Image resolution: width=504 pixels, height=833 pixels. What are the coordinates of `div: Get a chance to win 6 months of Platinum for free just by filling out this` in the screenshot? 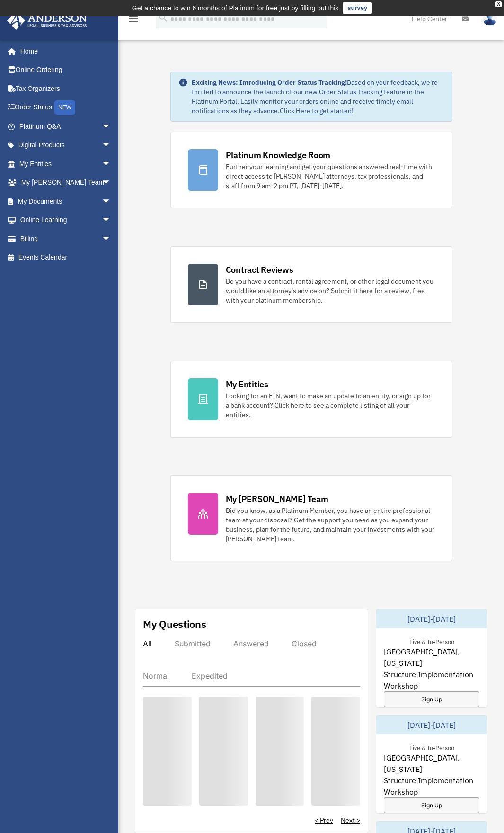 It's located at (236, 8).